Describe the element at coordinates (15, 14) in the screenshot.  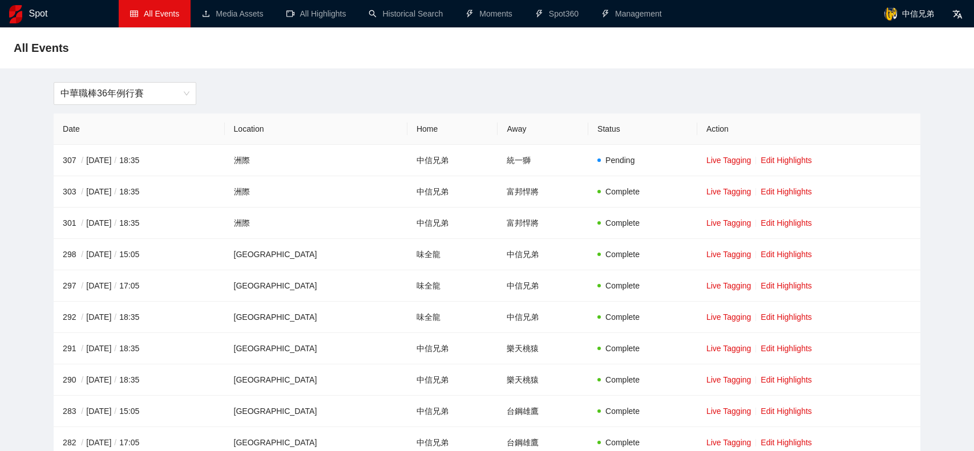
I see `img: logo` at that location.